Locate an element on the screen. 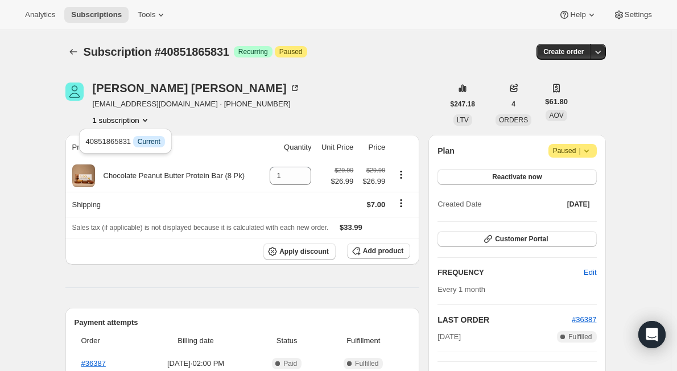 The width and height of the screenshot is (677, 371). span: #36387 is located at coordinates (584, 319).